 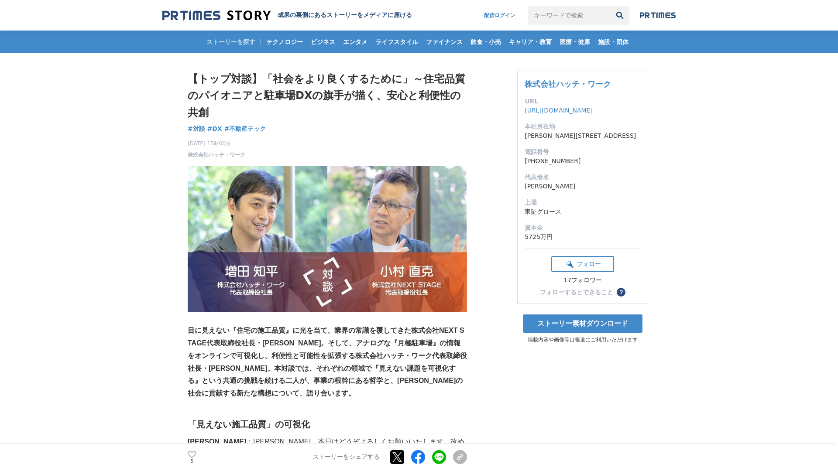 What do you see at coordinates (658, 15) in the screenshot?
I see `a: prtimes` at bounding box center [658, 15].